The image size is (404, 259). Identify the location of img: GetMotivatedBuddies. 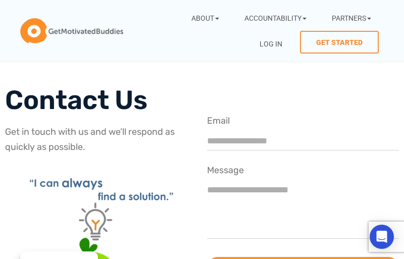
(72, 31).